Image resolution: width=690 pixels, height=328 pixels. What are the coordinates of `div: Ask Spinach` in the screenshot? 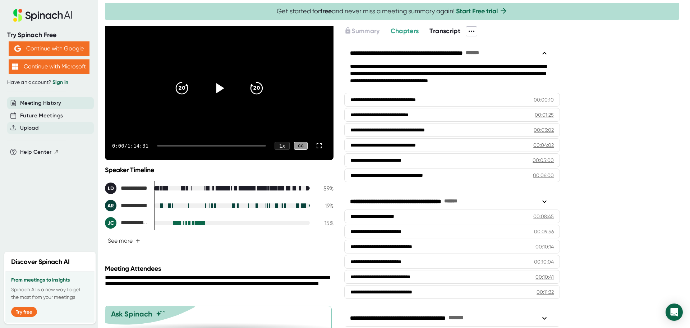 It's located at (132, 314).